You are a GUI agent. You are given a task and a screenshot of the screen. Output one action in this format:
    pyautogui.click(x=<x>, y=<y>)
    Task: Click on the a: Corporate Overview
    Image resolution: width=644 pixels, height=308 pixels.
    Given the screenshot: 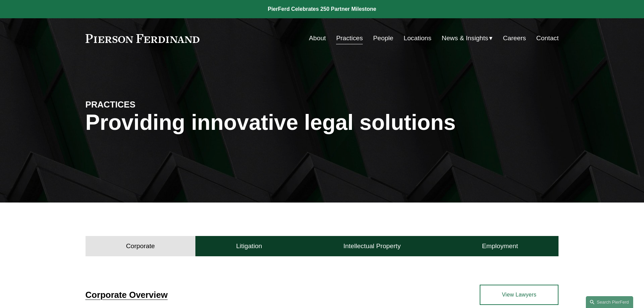 What is the action you would take?
    pyautogui.click(x=127, y=295)
    